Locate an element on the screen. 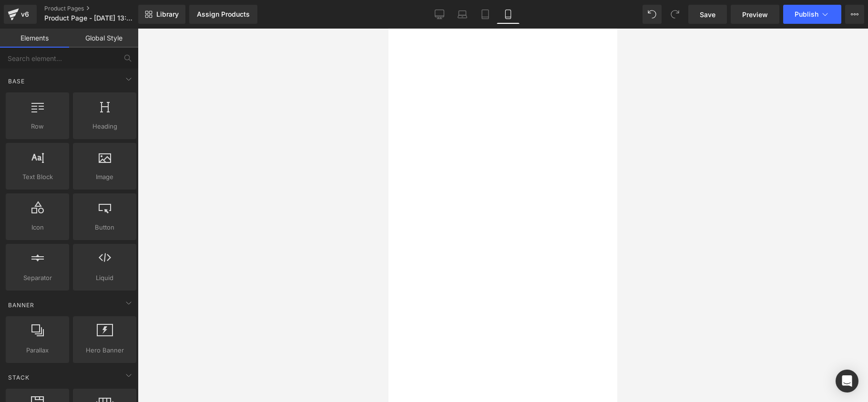 Image resolution: width=868 pixels, height=402 pixels. div: v6 is located at coordinates (25, 14).